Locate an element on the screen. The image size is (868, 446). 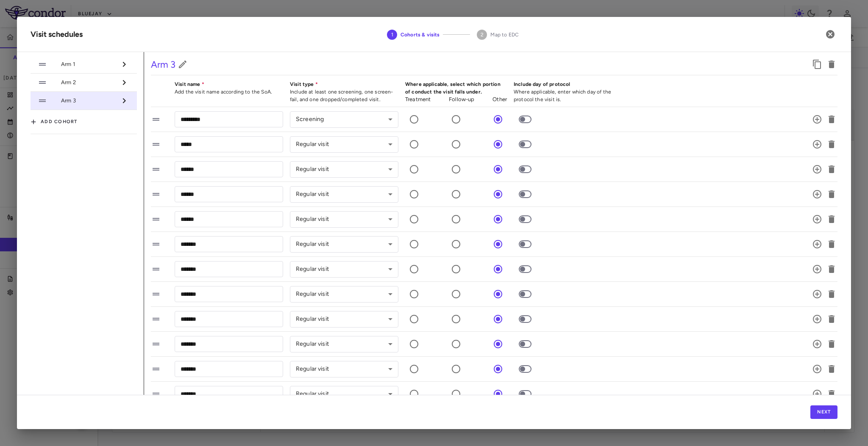
p: Where applicable, select which portion of conduct the visit falls under. is located at coordinates (456, 88).